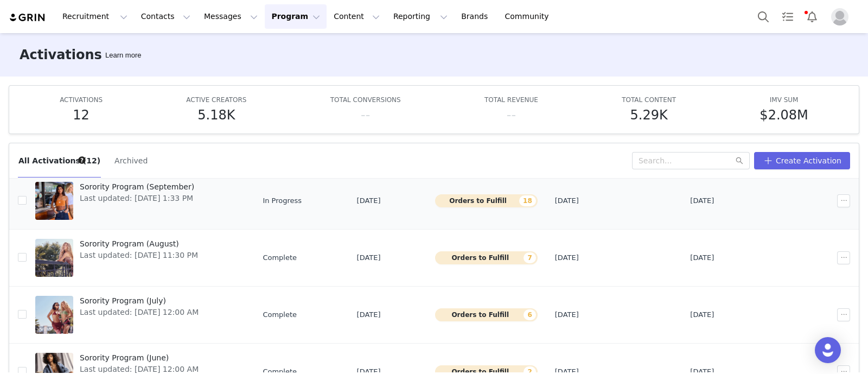  I want to click on span: ACTIVATIONS, so click(81, 100).